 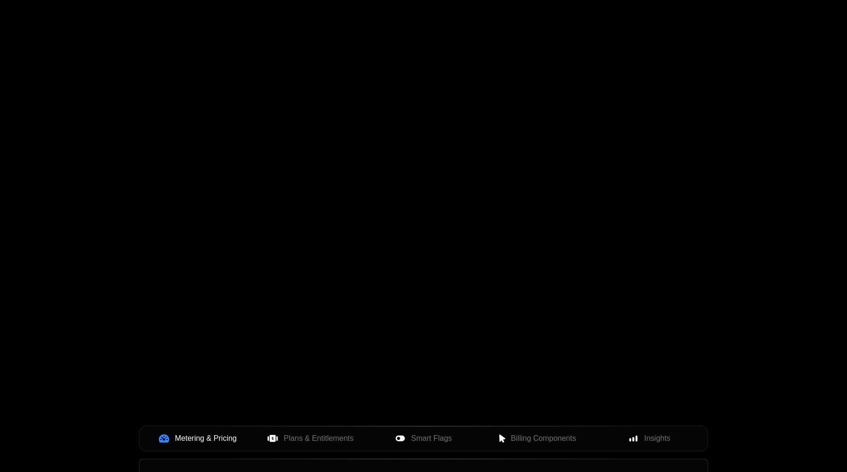 What do you see at coordinates (536, 438) in the screenshot?
I see `button: Billing Components` at bounding box center [536, 438].